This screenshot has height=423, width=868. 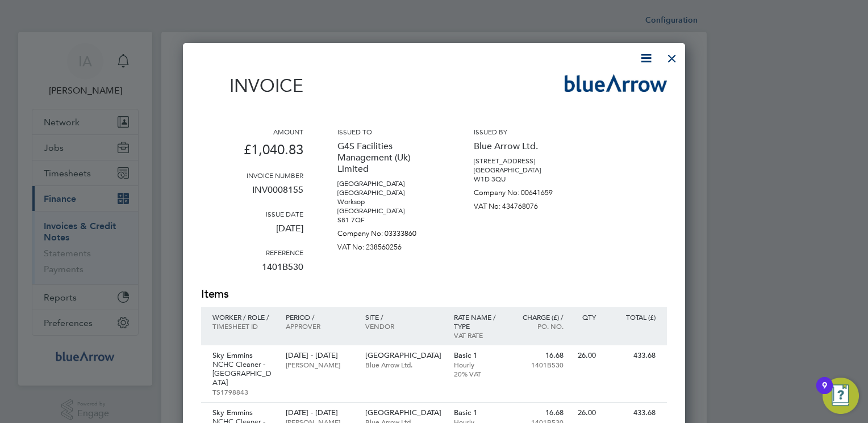 What do you see at coordinates (388, 158) in the screenshot?
I see `p: G4S Facilities Management (Uk) Limited` at bounding box center [388, 158].